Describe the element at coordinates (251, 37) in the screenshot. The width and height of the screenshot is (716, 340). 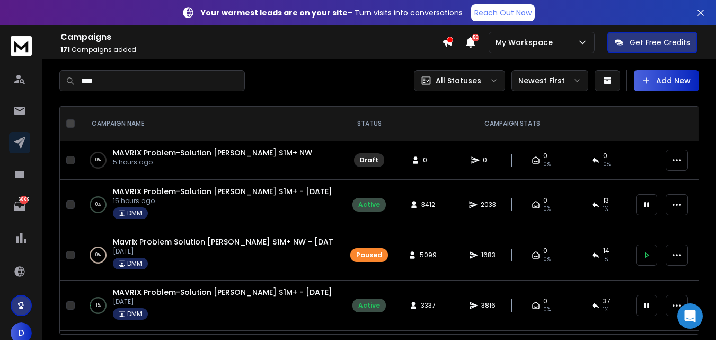
I see `h1: Campaigns` at that location.